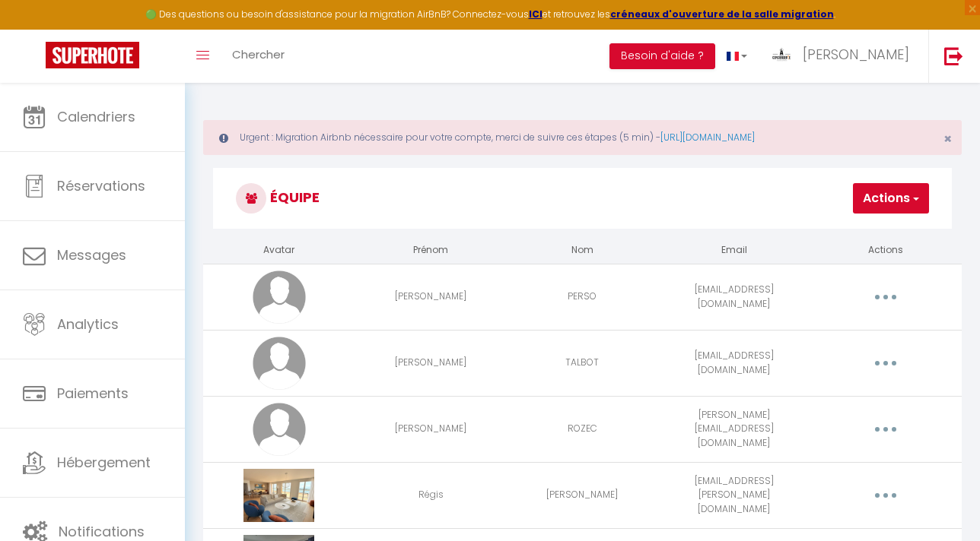 This screenshot has height=541, width=980. I want to click on th: Prénom, so click(430, 250).